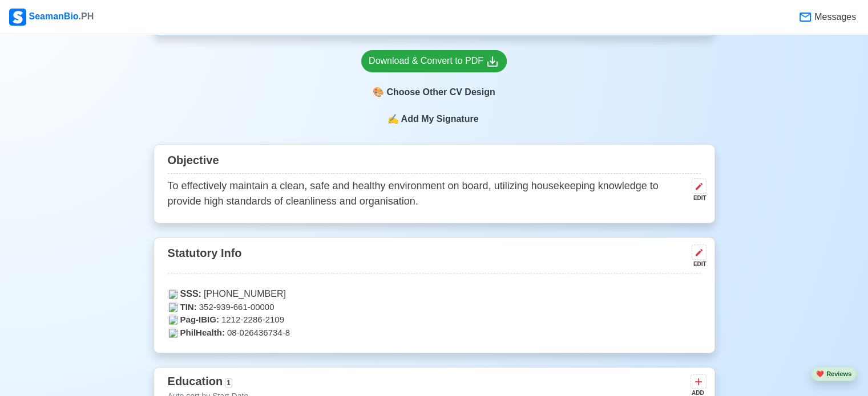 The width and height of the screenshot is (868, 396). What do you see at coordinates (203, 333) in the screenshot?
I see `span: PhilHealth:` at bounding box center [203, 333].